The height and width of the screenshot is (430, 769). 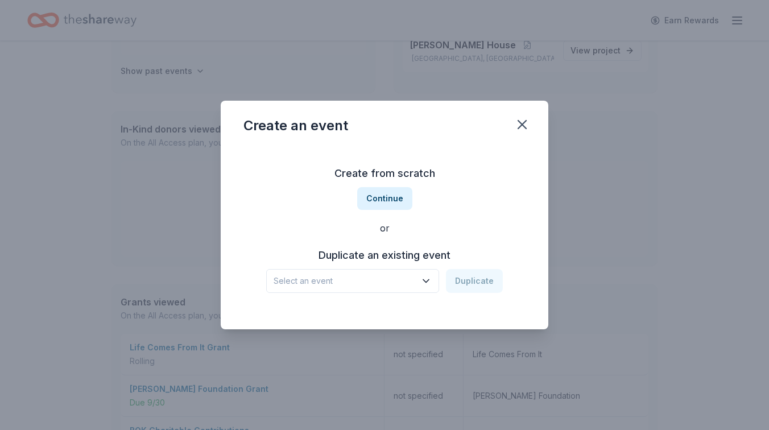 What do you see at coordinates (296, 126) in the screenshot?
I see `div: Create an event` at bounding box center [296, 126].